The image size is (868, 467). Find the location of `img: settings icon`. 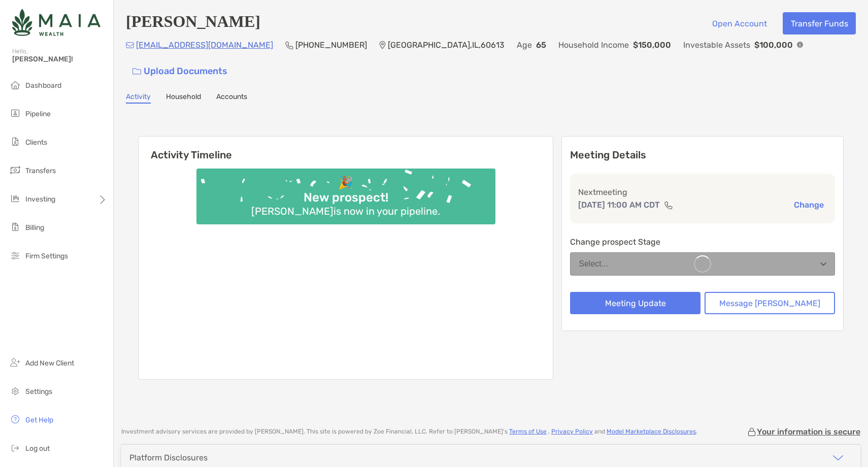

img: settings icon is located at coordinates (15, 391).